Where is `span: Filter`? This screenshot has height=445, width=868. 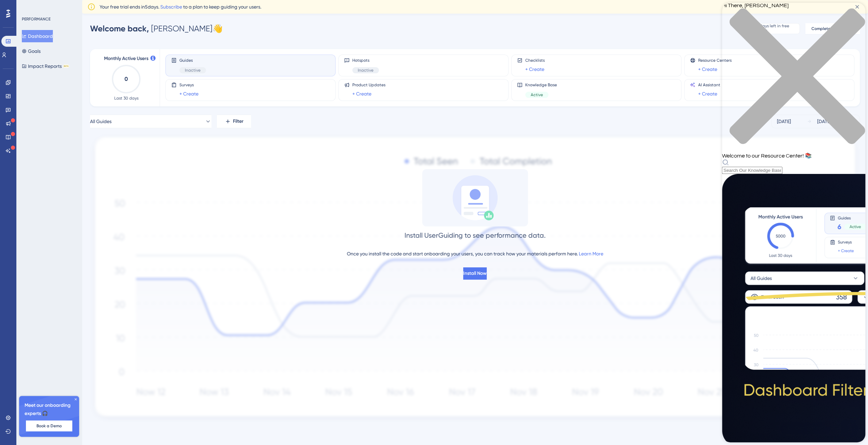 span: Filter is located at coordinates (239, 122).